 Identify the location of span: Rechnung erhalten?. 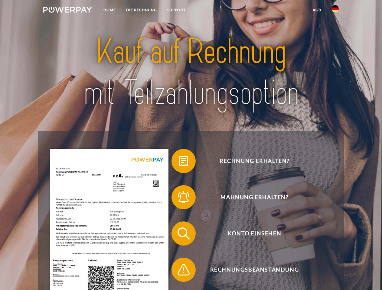
(254, 161).